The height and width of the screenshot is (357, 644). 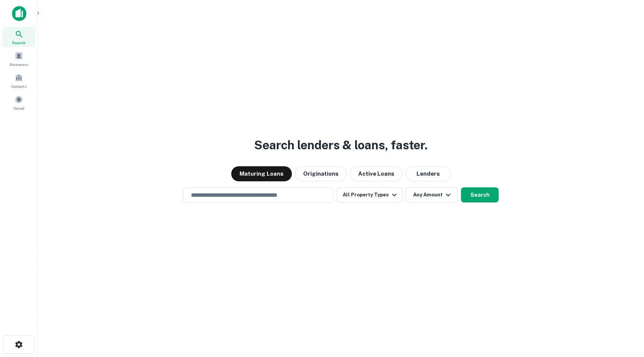 What do you see at coordinates (432, 195) in the screenshot?
I see `button: Any Amount` at bounding box center [432, 195].